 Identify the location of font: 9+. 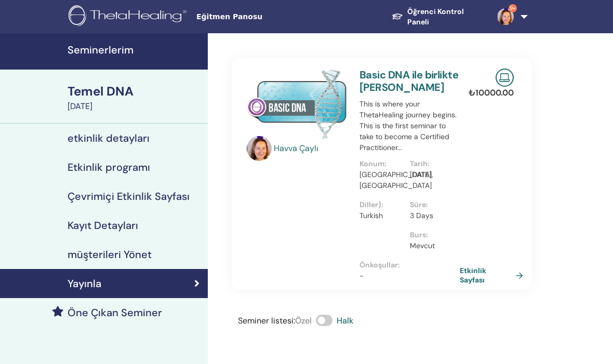
(513, 8).